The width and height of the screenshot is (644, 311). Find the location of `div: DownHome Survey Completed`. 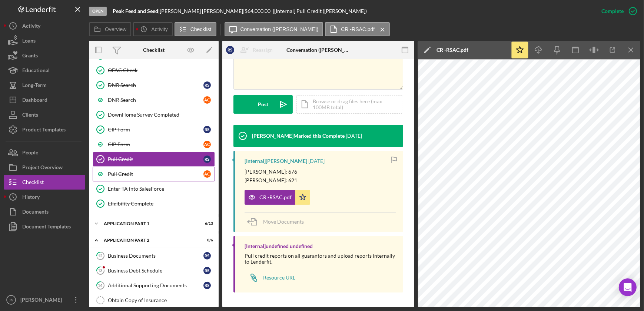

div: DownHome Survey Completed is located at coordinates (161, 115).